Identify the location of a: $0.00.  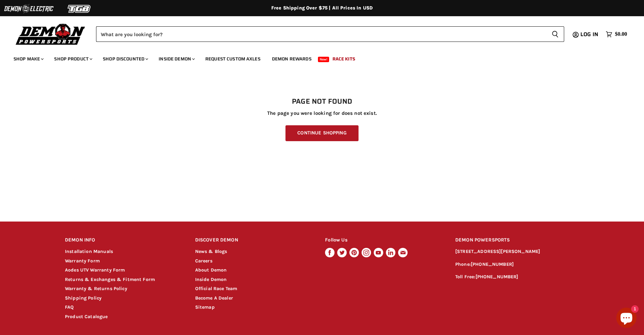
(616, 34).